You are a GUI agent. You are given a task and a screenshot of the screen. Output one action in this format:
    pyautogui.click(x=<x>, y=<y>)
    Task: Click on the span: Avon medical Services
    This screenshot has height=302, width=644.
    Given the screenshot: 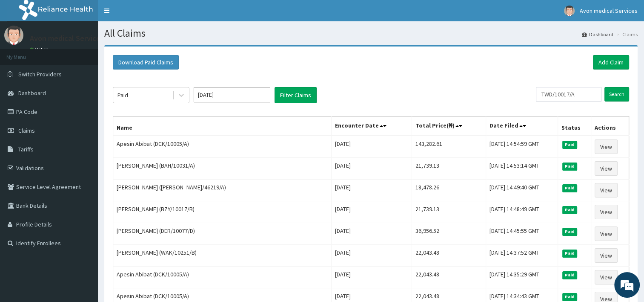 What is the action you would take?
    pyautogui.click(x=608, y=11)
    